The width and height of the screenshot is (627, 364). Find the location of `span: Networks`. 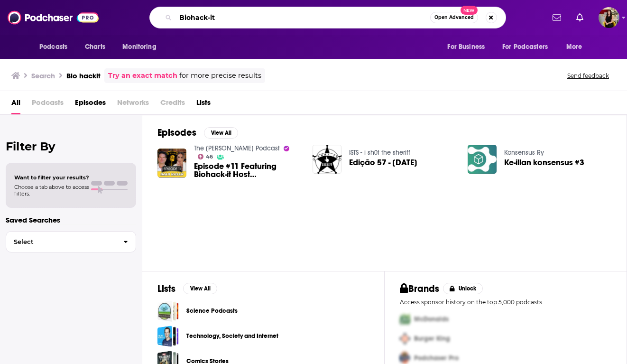

span: Networks is located at coordinates (133, 104).